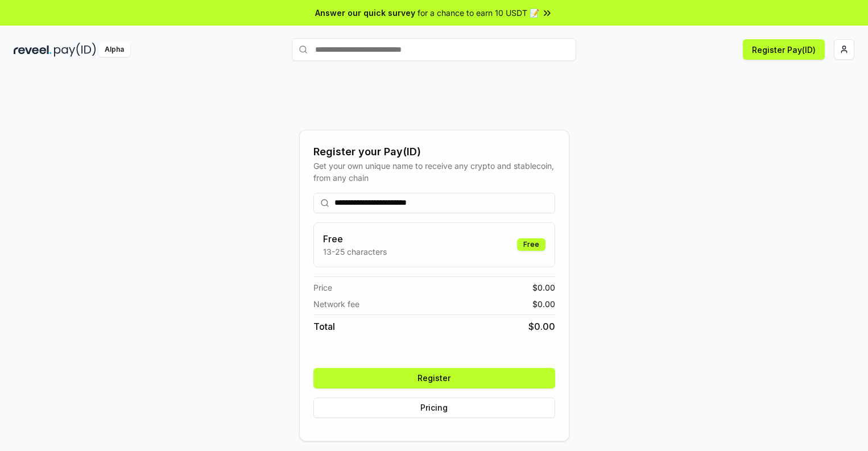 Image resolution: width=868 pixels, height=451 pixels. Describe the element at coordinates (114, 50) in the screenshot. I see `div: Alpha` at that location.